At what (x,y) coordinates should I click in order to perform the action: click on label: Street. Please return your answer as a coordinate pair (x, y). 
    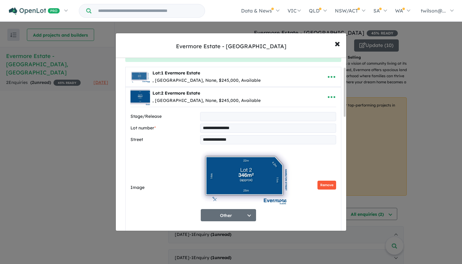
    Looking at the image, I should click on (164, 140).